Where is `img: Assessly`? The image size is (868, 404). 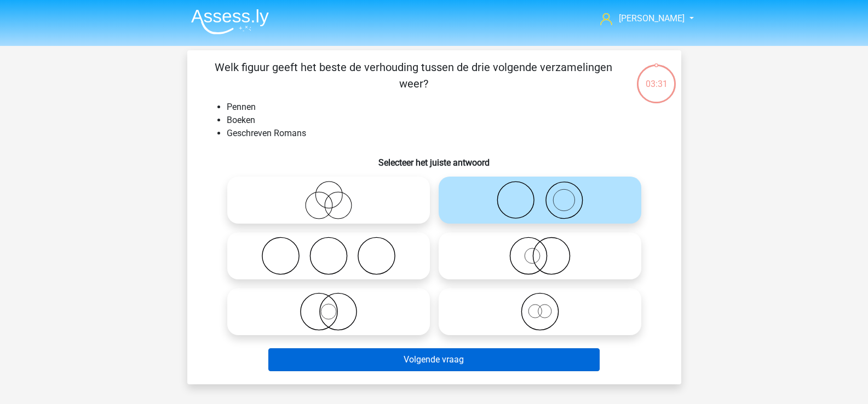 img: Assessly is located at coordinates (230, 21).